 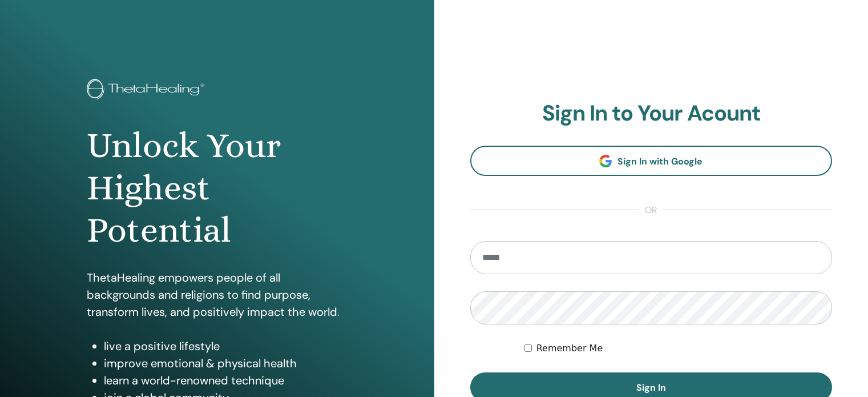 What do you see at coordinates (651, 387) in the screenshot?
I see `span: Sign In` at bounding box center [651, 387].